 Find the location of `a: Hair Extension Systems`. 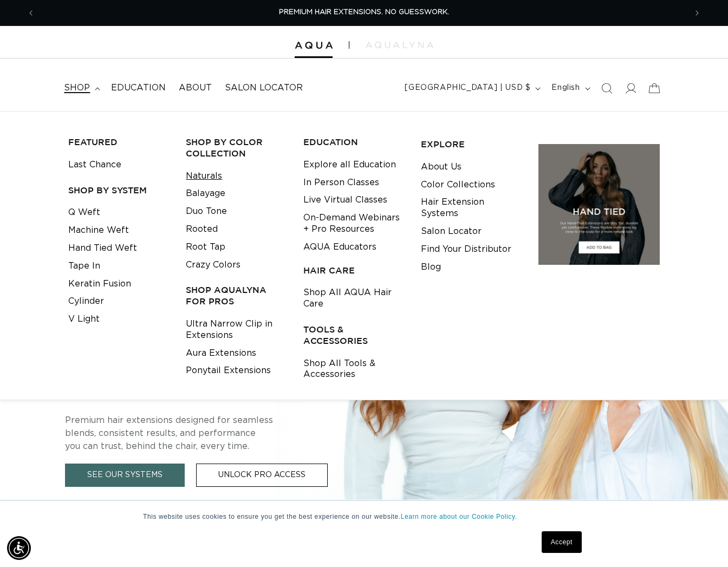

a: Hair Extension Systems is located at coordinates (471, 208).